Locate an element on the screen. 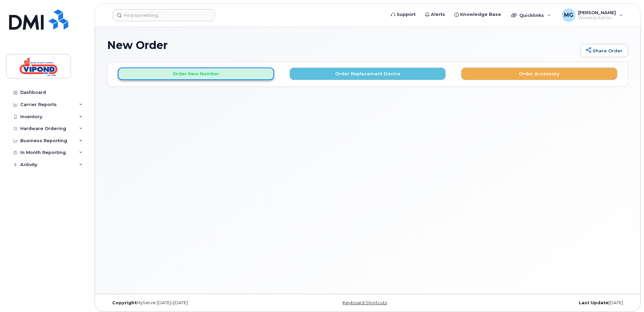  h1: New Order is located at coordinates (342, 45).